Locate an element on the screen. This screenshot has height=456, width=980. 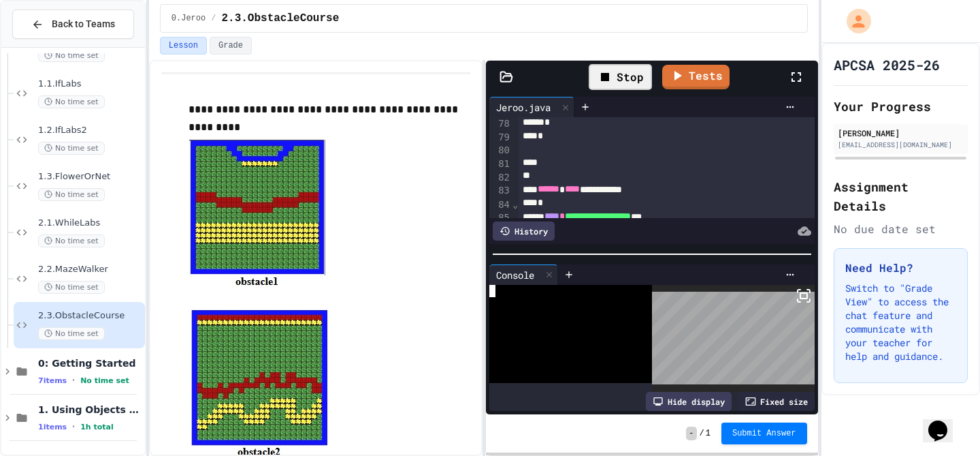
span: 0: Getting Started is located at coordinates (90, 363).